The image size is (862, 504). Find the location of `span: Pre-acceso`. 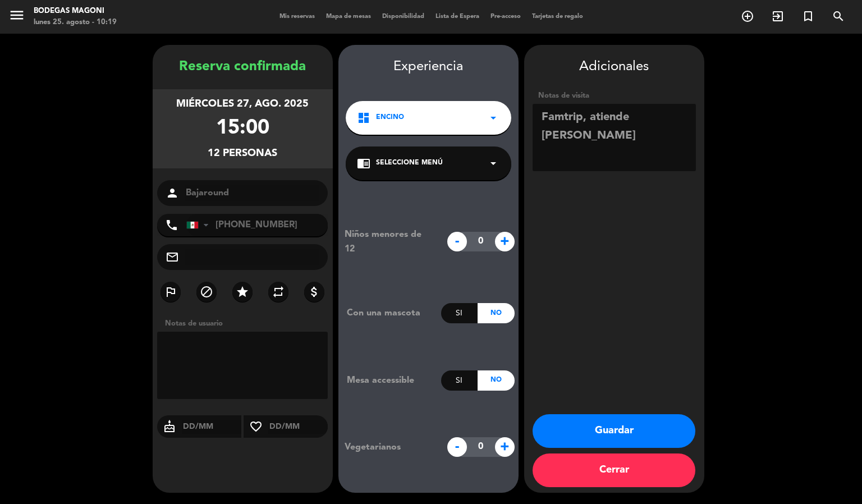

span: Pre-acceso is located at coordinates (506, 16).